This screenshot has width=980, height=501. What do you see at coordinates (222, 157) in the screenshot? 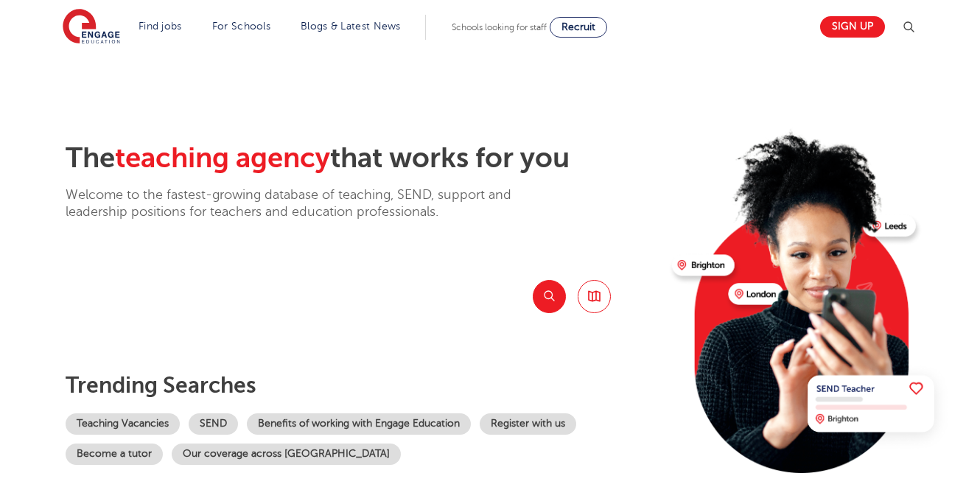
I see `span: teaching agency` at bounding box center [222, 157].